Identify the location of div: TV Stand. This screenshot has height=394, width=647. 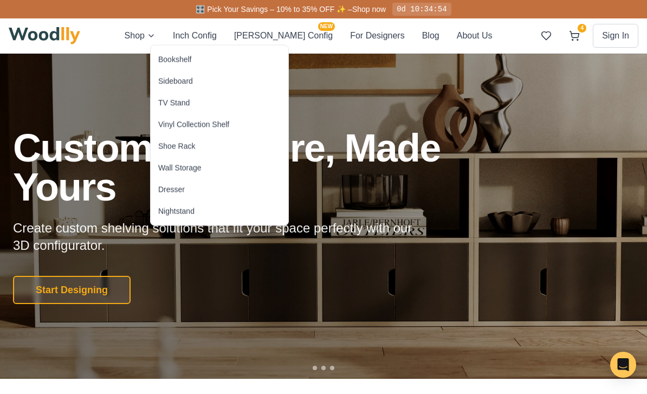
(174, 103).